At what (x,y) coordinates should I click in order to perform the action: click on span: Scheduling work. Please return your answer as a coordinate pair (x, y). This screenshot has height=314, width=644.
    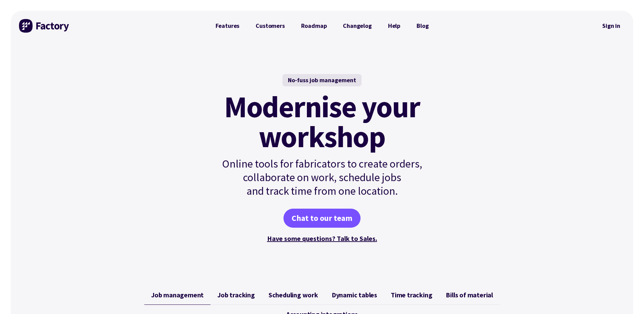
    Looking at the image, I should click on (293, 295).